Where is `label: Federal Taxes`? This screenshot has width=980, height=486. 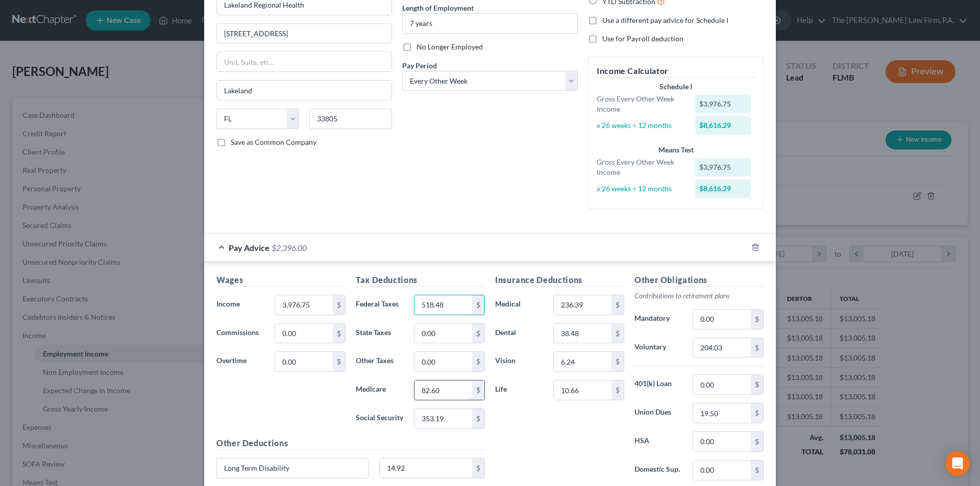 label: Federal Taxes is located at coordinates (380, 305).